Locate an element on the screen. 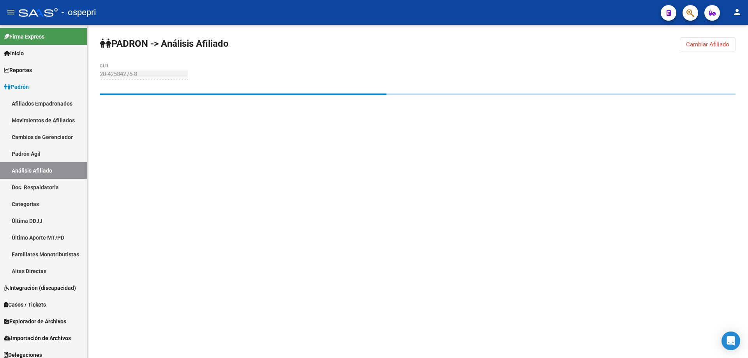 The width and height of the screenshot is (748, 358). span: Explorador de Archivos is located at coordinates (35, 321).